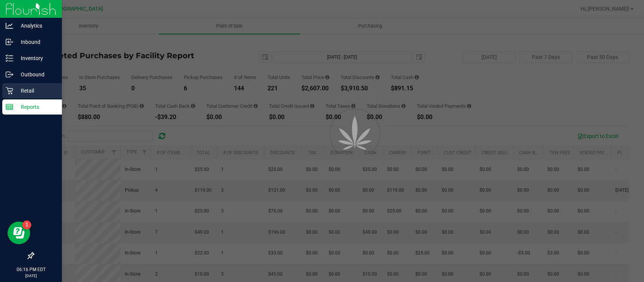 Image resolution: width=644 pixels, height=282 pixels. What do you see at coordinates (36, 91) in the screenshot?
I see `p: Retail` at bounding box center [36, 91].